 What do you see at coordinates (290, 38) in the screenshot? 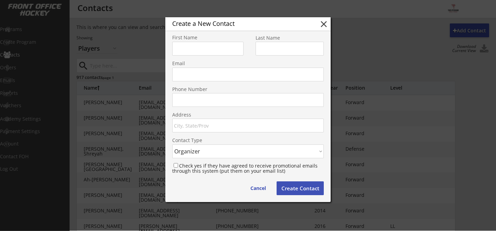
I see `div: Last Name` at bounding box center [290, 38].